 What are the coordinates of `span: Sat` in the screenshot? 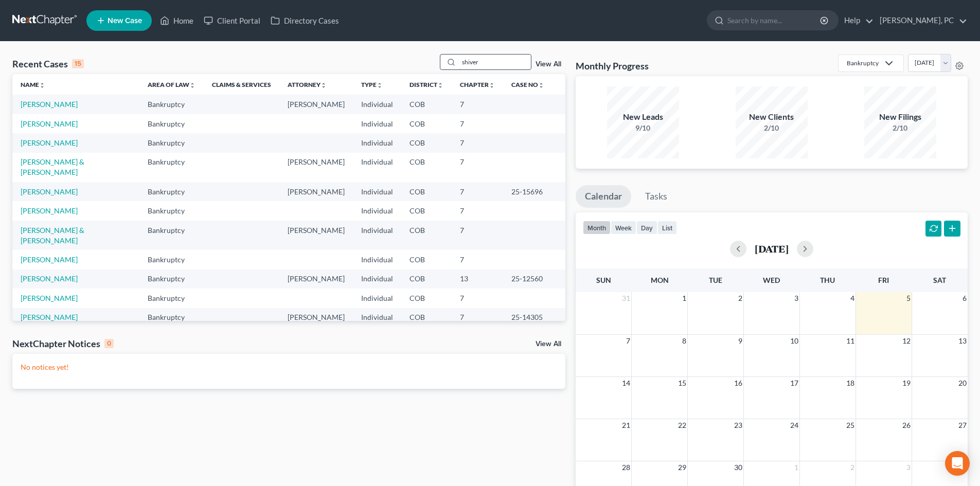 It's located at (940, 279).